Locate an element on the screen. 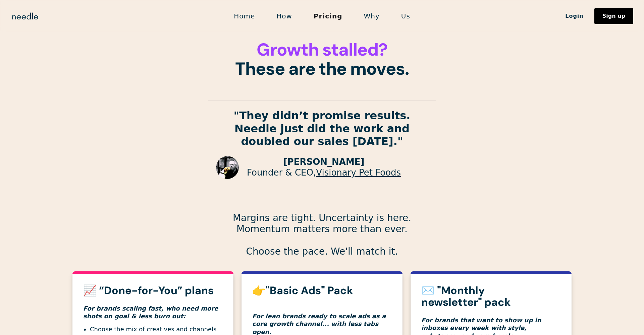 This screenshot has height=335, width=644. div: Sign up is located at coordinates (614, 16).